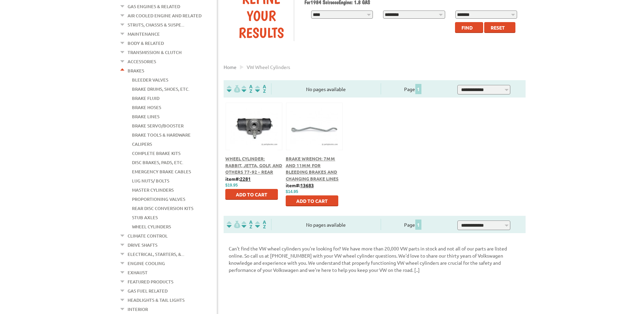 The image size is (644, 314). Describe the element at coordinates (151, 181) in the screenshot. I see `a: Lug Nuts/ Bolts` at that location.